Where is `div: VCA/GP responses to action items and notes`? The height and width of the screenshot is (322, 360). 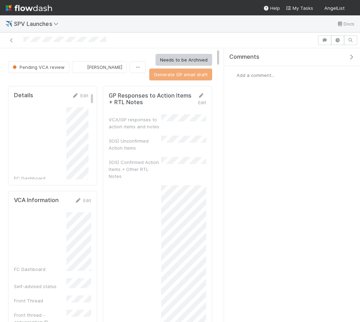 div: VCA/GP responses to action items and notes is located at coordinates (135, 123).